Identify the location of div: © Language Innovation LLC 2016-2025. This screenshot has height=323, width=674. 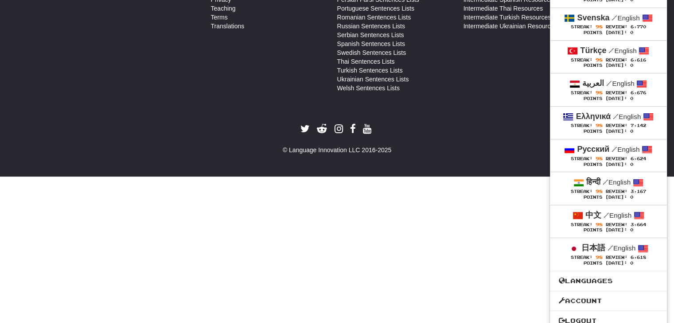
(337, 150).